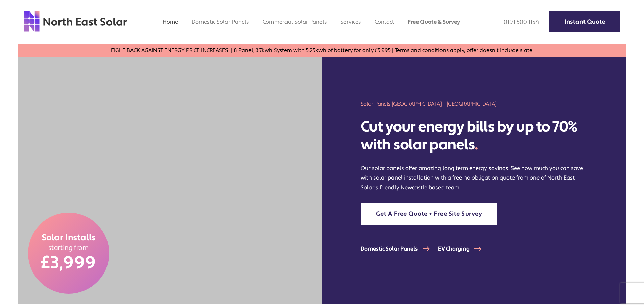 The image size is (644, 308). Describe the element at coordinates (434, 21) in the screenshot. I see `a: Free Quote & Survey` at that location.